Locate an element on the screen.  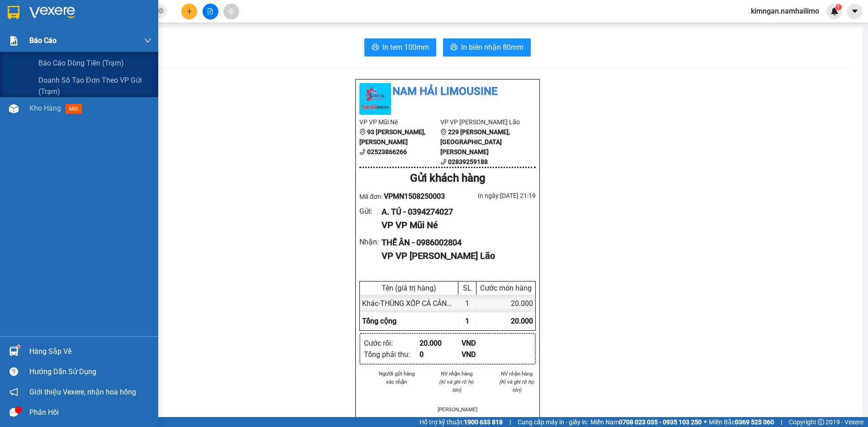
button: printerIn tem 100mm is located at coordinates (400, 47).